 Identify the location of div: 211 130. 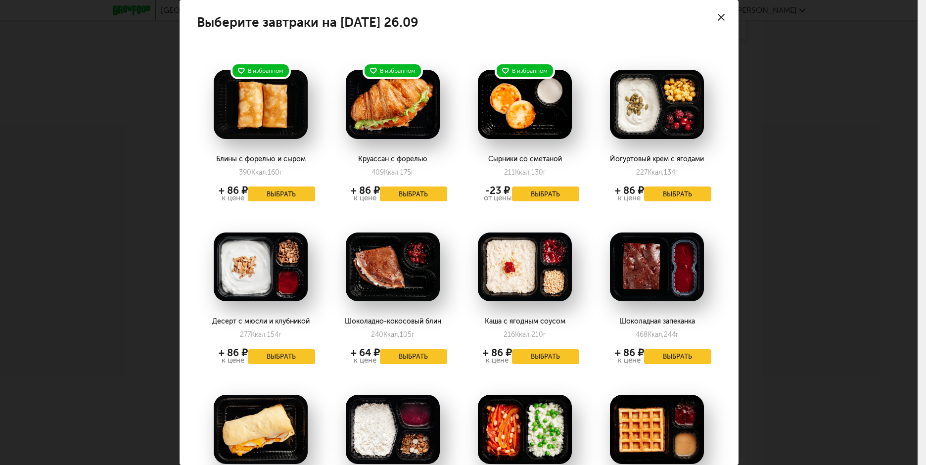
(525, 172).